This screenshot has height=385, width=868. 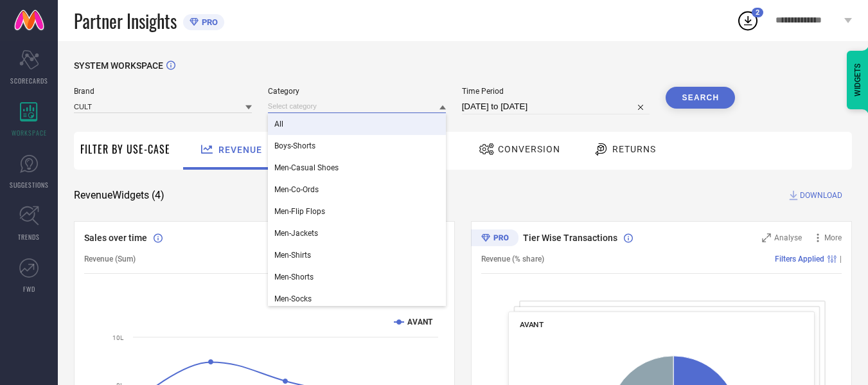 What do you see at coordinates (821, 195) in the screenshot?
I see `span: DOWNLOAD` at bounding box center [821, 195].